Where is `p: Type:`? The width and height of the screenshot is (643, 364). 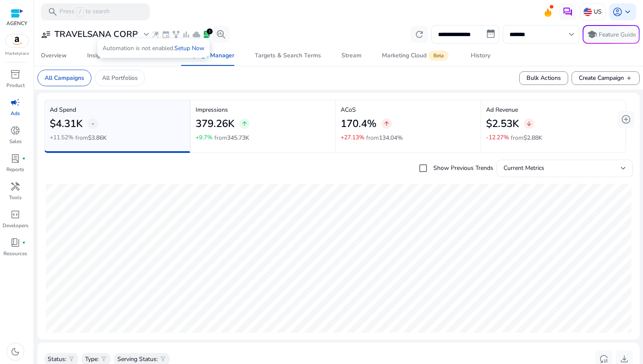 p: Type: is located at coordinates (92, 359).